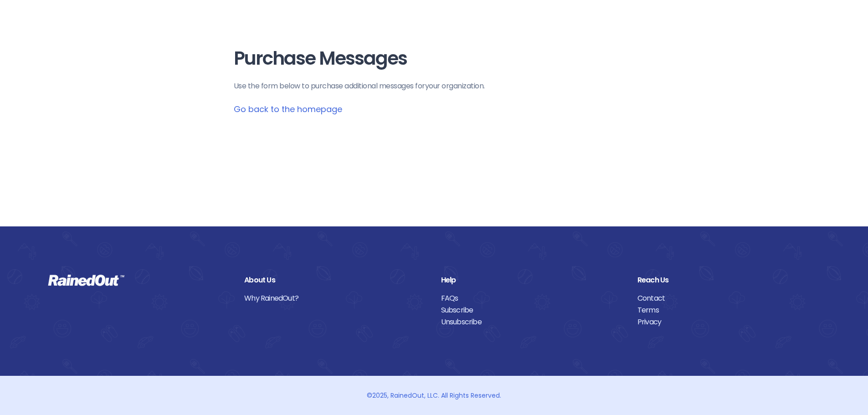  I want to click on div: Help, so click(532, 280).